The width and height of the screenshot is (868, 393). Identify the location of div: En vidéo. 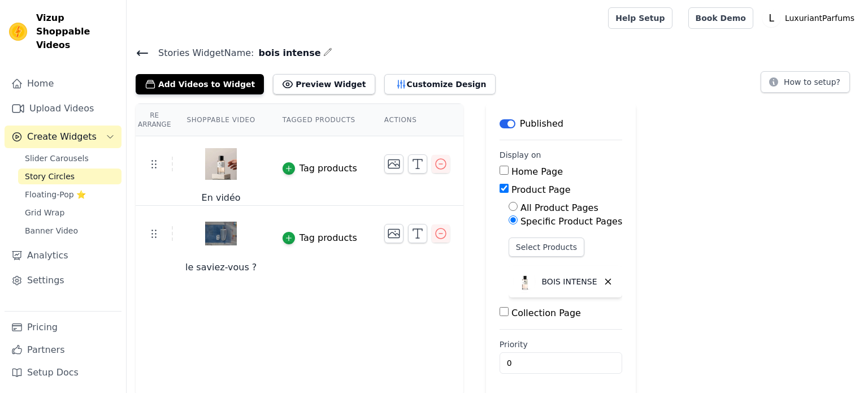
(221, 198).